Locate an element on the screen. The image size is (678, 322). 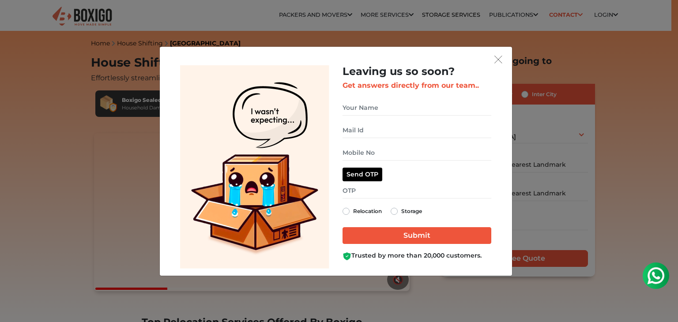
img: Boxigo Customer Shield is located at coordinates (347, 257).